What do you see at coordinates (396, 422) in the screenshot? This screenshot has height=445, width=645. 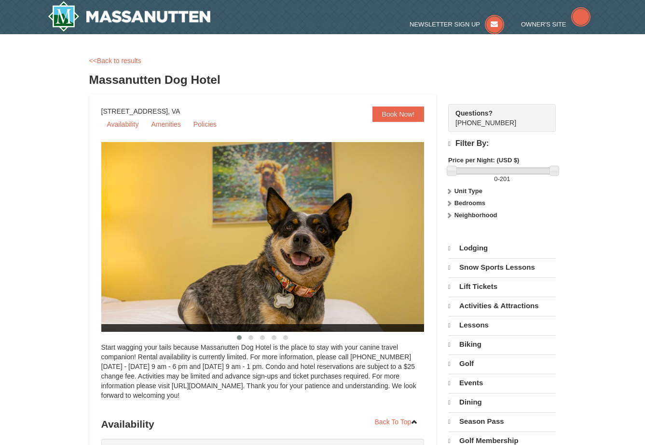 I see `a: Back To Top` at bounding box center [396, 422].